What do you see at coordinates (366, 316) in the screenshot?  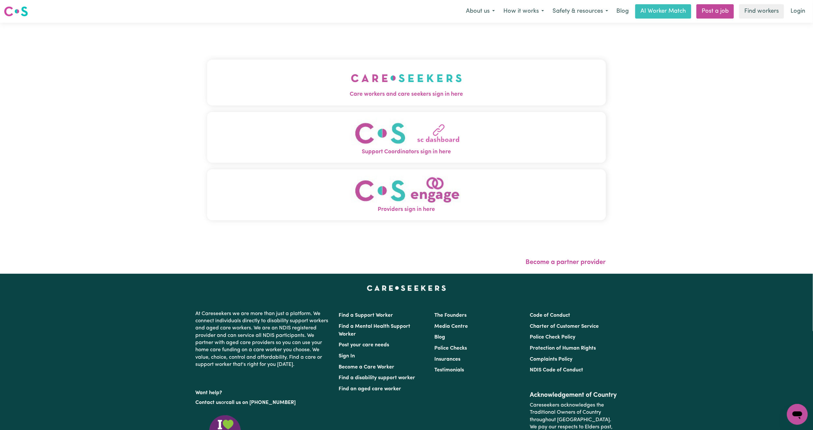 I see `a: Find a Support Worker` at bounding box center [366, 316].